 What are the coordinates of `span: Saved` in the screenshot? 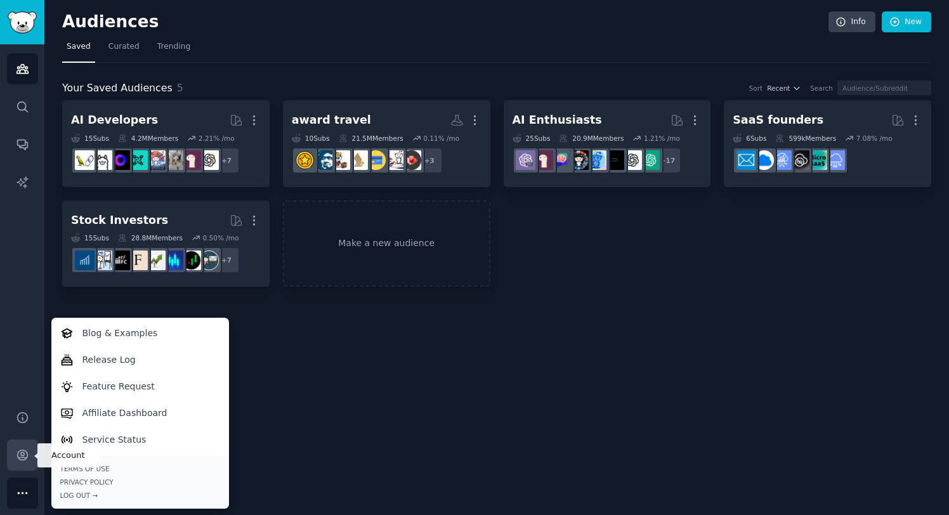 It's located at (79, 47).